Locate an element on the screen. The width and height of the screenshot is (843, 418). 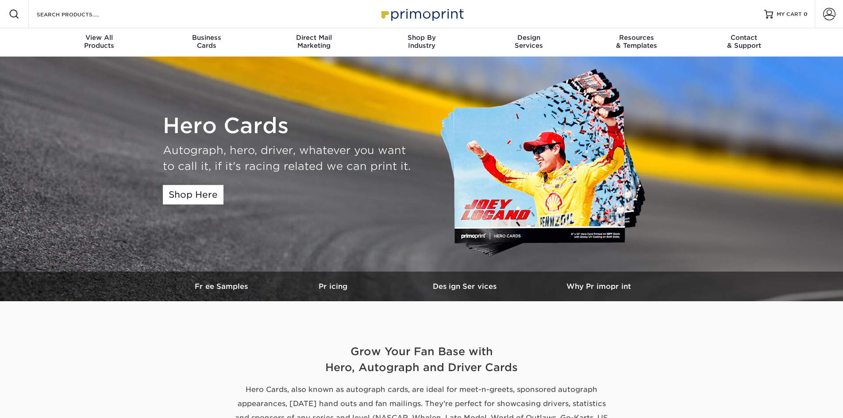
input: SEARCH PRODUCTS..... is located at coordinates (79, 14).